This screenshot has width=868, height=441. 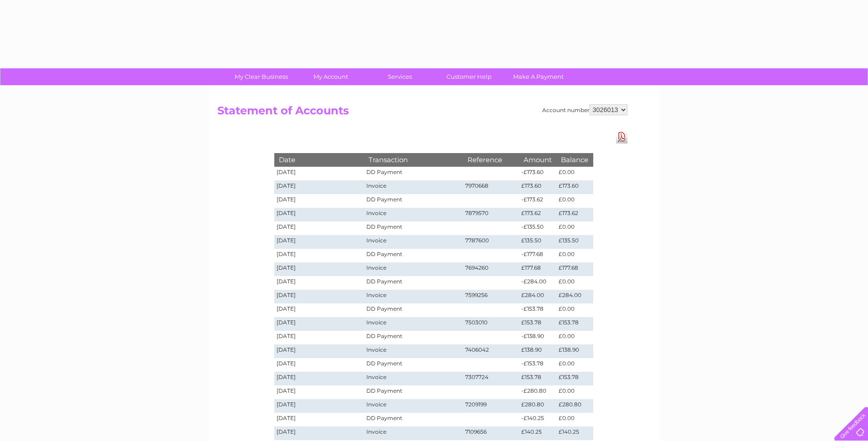 I want to click on td: 7599256, so click(x=491, y=297).